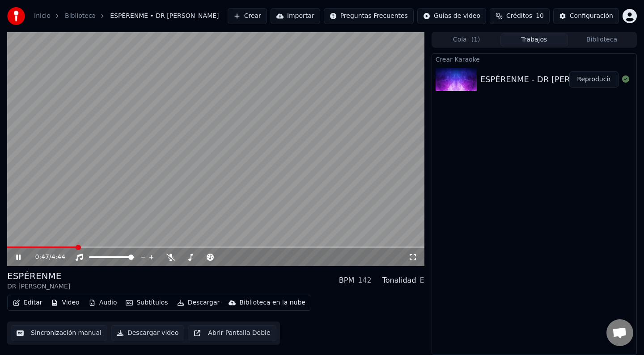 This screenshot has width=644, height=355. I want to click on a: Biblioteca, so click(80, 16).